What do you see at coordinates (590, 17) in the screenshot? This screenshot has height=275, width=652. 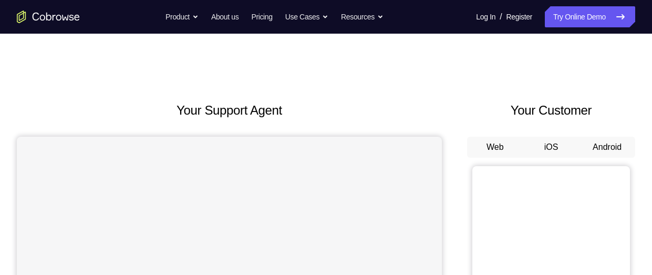 I see `a: Try Online Demo` at bounding box center [590, 17].